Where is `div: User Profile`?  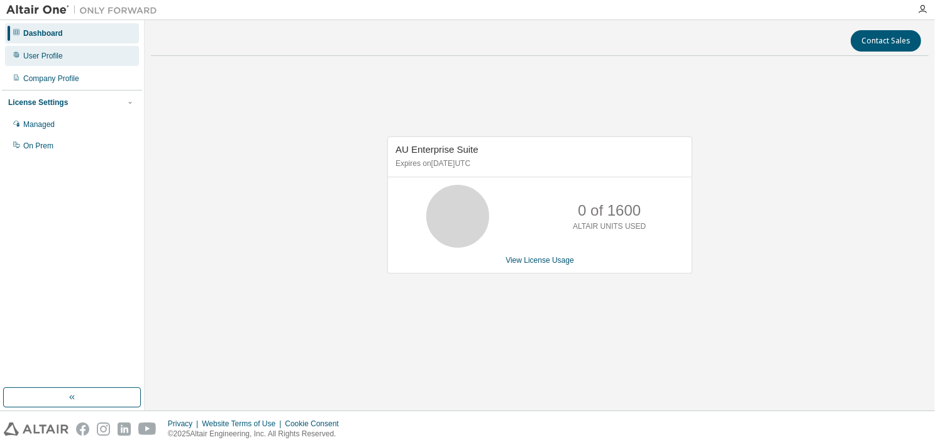
div: User Profile is located at coordinates (43, 56).